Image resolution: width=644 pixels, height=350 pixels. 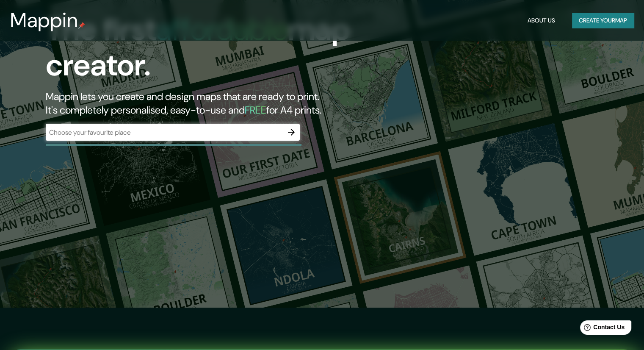 I want to click on h2: Mappin lets you create and design maps that are ready to print. It's completely personalised, eas..., so click(x=207, y=104).